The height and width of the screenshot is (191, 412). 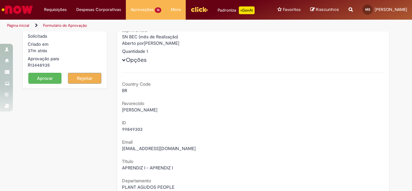 What do you see at coordinates (98, 10) in the screenshot?
I see `span: Despesas Corporativas` at bounding box center [98, 10].